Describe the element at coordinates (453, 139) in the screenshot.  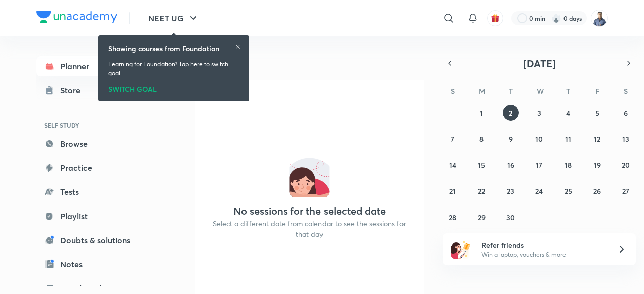
I see `abbr: September 7, 2025` at that location.